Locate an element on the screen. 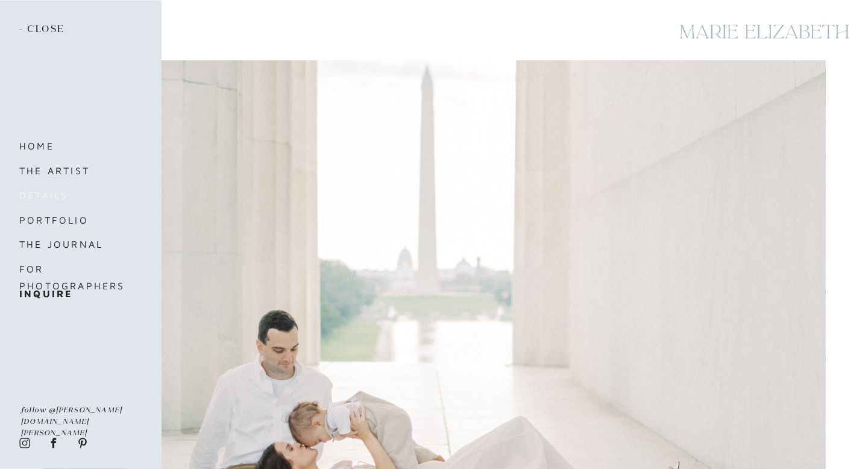  nav: For Photographers is located at coordinates (86, 269).